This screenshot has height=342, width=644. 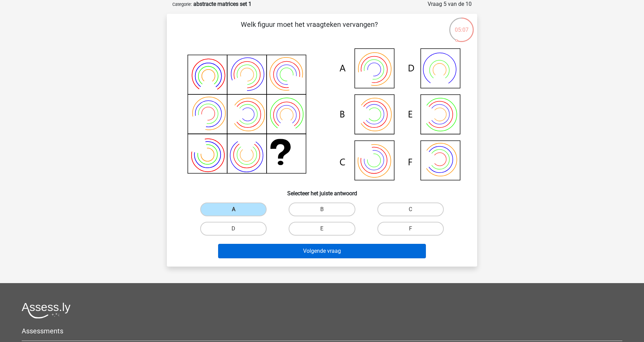 I want to click on label: E, so click(x=322, y=228).